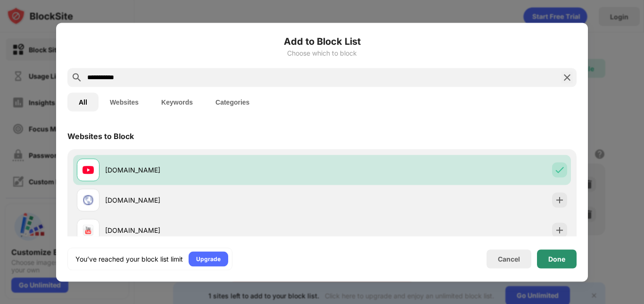 The height and width of the screenshot is (304, 644). Describe the element at coordinates (232, 102) in the screenshot. I see `button: Categories` at that location.